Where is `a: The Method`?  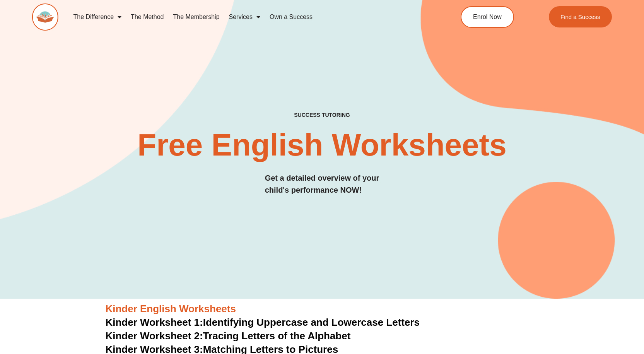 a: The Method is located at coordinates (147, 17).